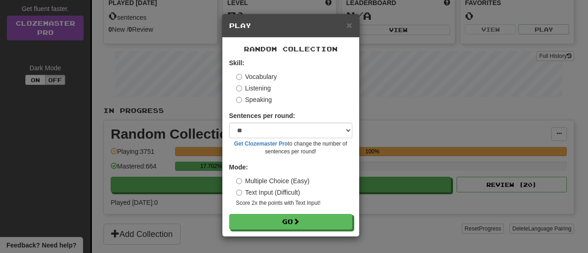 The image size is (588, 253). I want to click on input: Text Input (Difficult), so click(239, 193).